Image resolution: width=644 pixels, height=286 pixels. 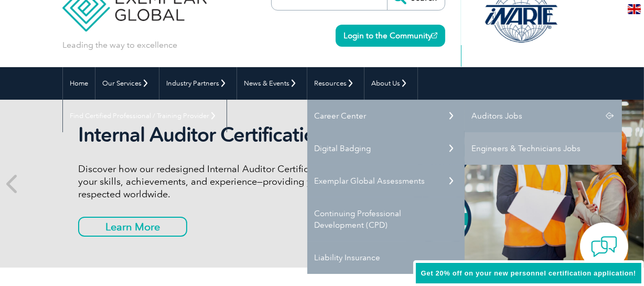 I want to click on a: Exemplar Global Assessments, so click(x=386, y=181).